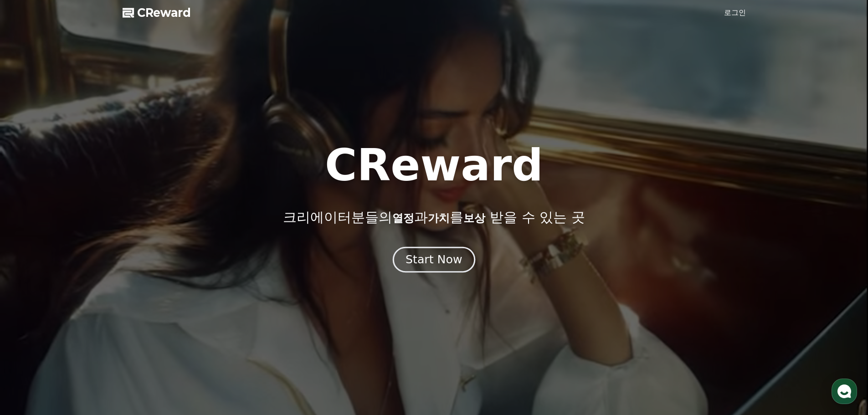 This screenshot has width=868, height=415. Describe the element at coordinates (146, 301) in the screenshot. I see `a: 설정` at that location.